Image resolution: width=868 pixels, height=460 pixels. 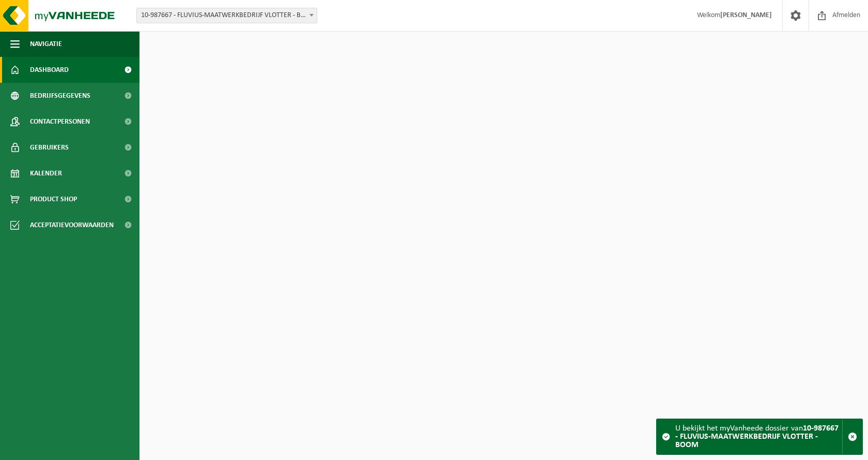 I want to click on span: Bedrijfsgegevens, so click(x=60, y=96).